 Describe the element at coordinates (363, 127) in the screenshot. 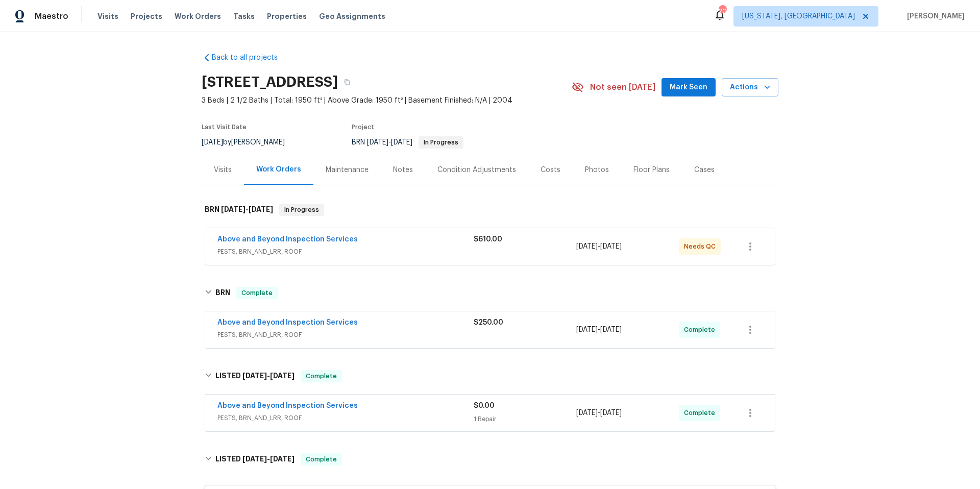

I see `span: Project` at that location.